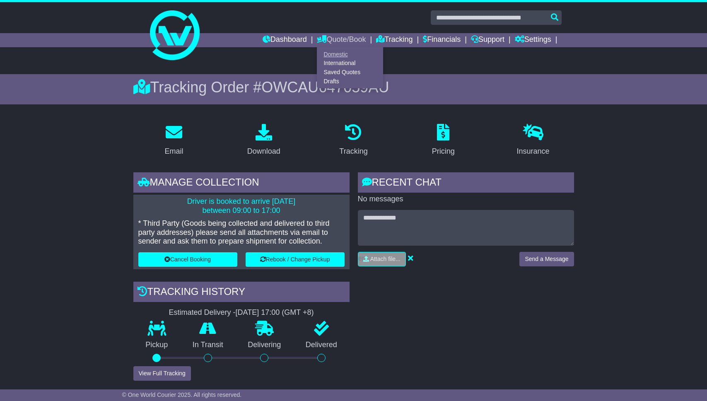 The image size is (707, 401). I want to click on a: Saved Quotes, so click(350, 72).